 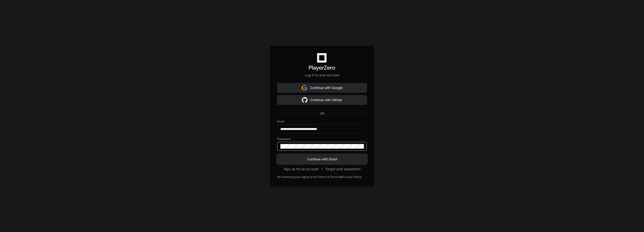 What do you see at coordinates (343, 169) in the screenshot?
I see `button: Forgot your password?` at bounding box center [343, 169].